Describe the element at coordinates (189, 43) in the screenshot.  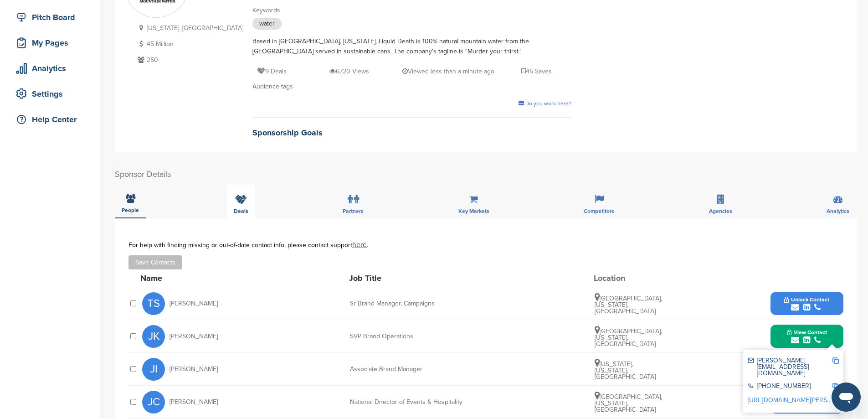
I see `p: 45 Million` at that location.